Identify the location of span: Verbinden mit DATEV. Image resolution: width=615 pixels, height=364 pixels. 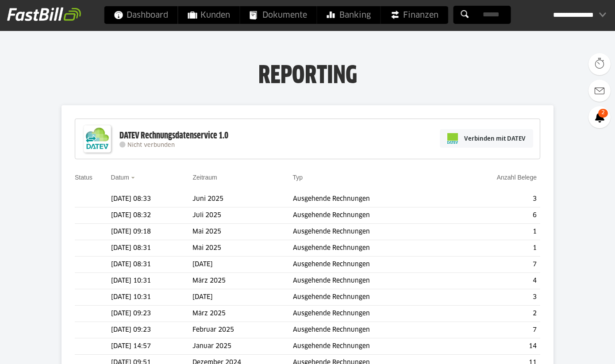
(495, 139).